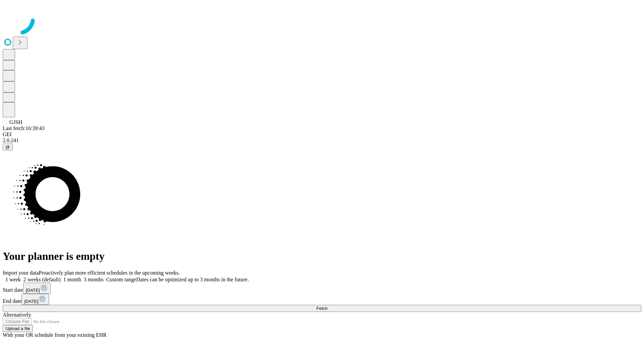 The height and width of the screenshot is (363, 644). What do you see at coordinates (322, 308) in the screenshot?
I see `span: Fetch` at bounding box center [322, 308].